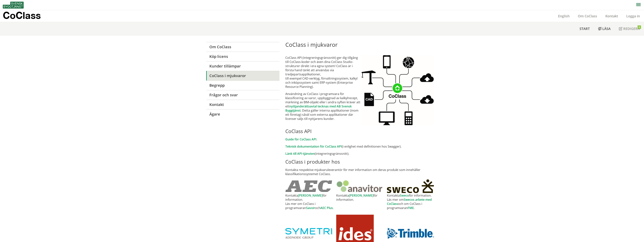 This screenshot has height=242, width=644. What do you see at coordinates (308, 187) in the screenshot?
I see `img: AEC.jpg` at bounding box center [308, 187].